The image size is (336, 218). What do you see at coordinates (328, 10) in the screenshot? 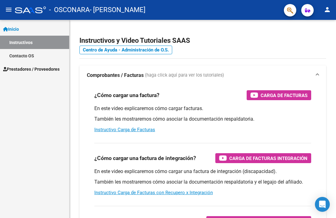
I see `mat-icon: person` at bounding box center [328, 10].